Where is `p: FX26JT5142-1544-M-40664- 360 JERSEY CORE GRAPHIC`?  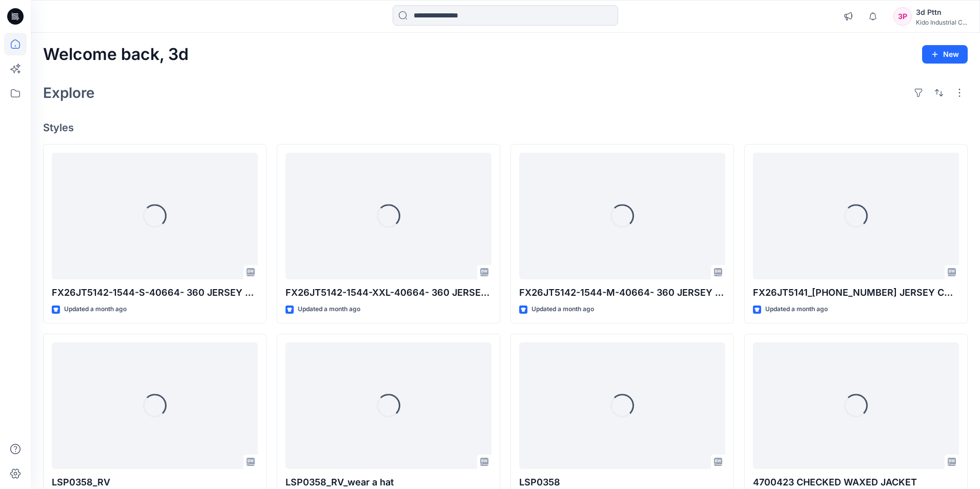
p: FX26JT5142-1544-M-40664- 360 JERSEY CORE GRAPHIC is located at coordinates (622, 293).